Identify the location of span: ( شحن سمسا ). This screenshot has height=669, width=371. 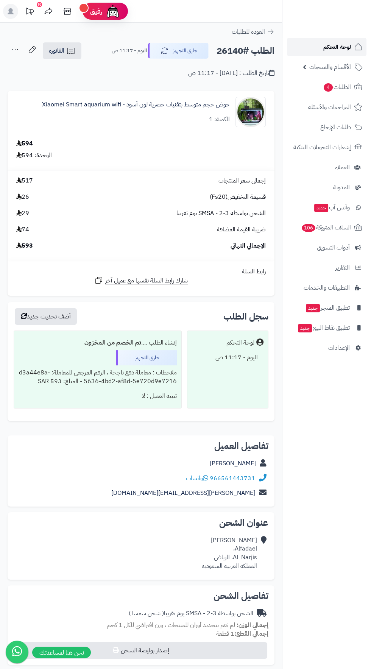
(146, 614).